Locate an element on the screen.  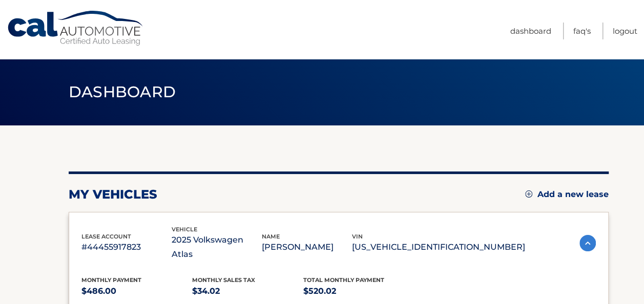
p: $520.02 is located at coordinates (359, 291).